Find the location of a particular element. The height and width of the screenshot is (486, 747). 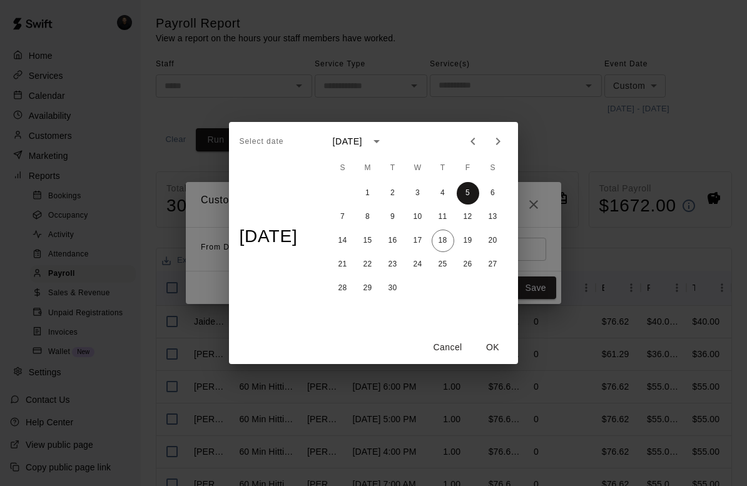

button: 2 is located at coordinates (393, 193).